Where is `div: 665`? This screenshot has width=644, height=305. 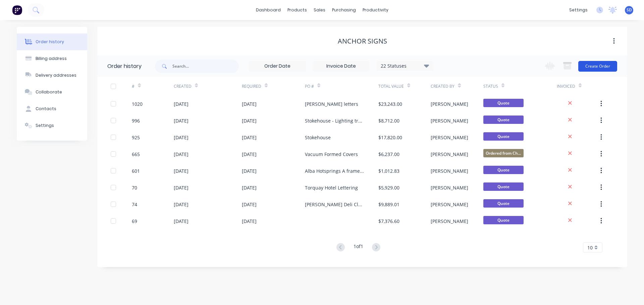
div: 665 is located at coordinates (136, 154).